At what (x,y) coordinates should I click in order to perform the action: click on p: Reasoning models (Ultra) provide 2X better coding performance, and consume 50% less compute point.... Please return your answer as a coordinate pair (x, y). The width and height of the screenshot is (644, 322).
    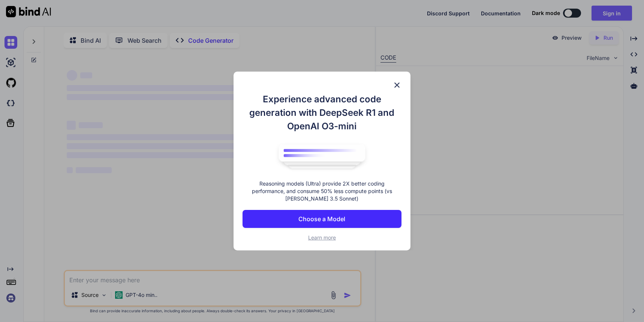
    Looking at the image, I should click on (322, 192).